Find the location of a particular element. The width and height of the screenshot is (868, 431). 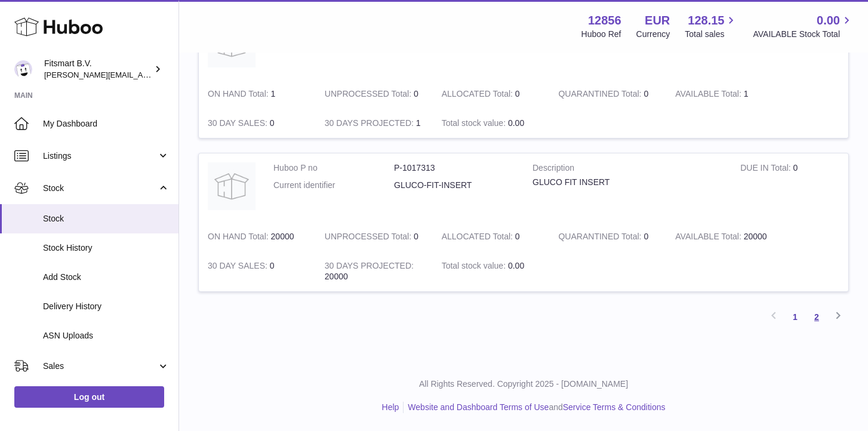

a: 0.00 AVAILABLE Stock Total is located at coordinates (803, 27).